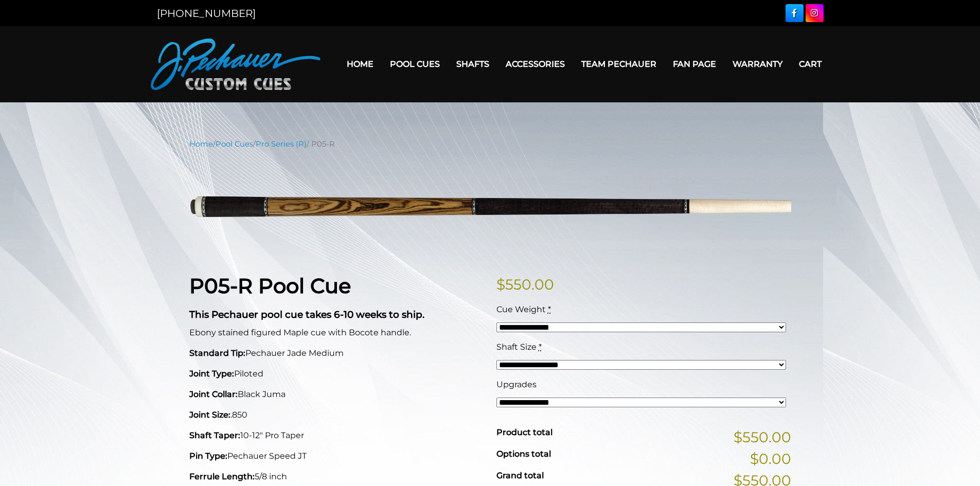  I want to click on p: .850, so click(336, 415).